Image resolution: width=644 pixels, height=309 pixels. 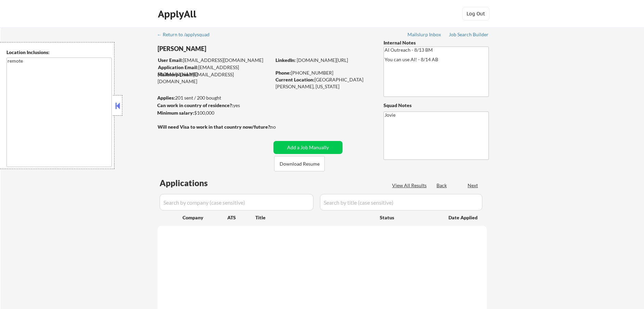 I want to click on strong: Can work in country of residence?:, so click(x=195, y=105).